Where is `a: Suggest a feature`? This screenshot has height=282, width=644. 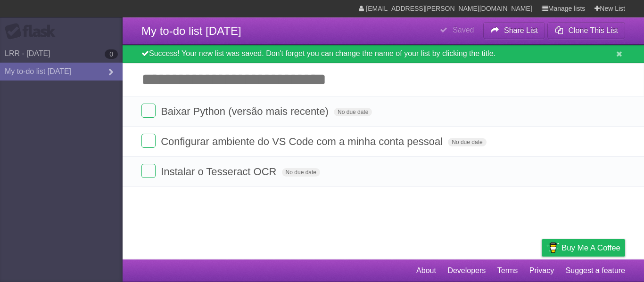 a: Suggest a feature is located at coordinates (595, 271).